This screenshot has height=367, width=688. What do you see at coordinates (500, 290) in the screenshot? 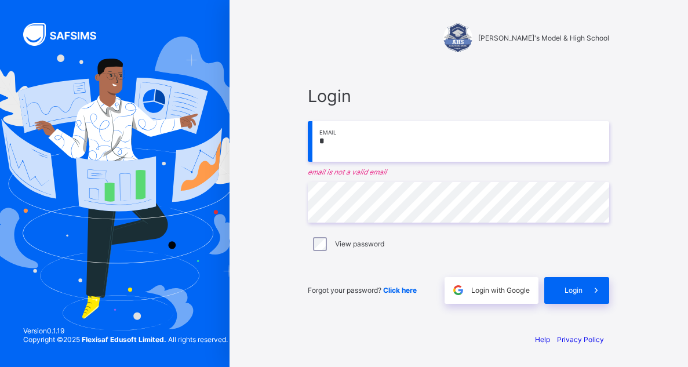
I see `span: Login with Google` at bounding box center [500, 290].